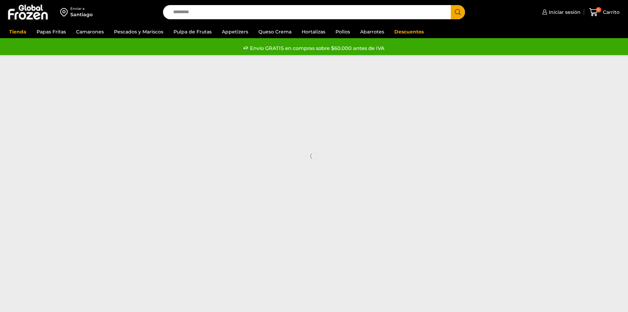 The width and height of the screenshot is (628, 312). I want to click on a: Queso Crema, so click(275, 32).